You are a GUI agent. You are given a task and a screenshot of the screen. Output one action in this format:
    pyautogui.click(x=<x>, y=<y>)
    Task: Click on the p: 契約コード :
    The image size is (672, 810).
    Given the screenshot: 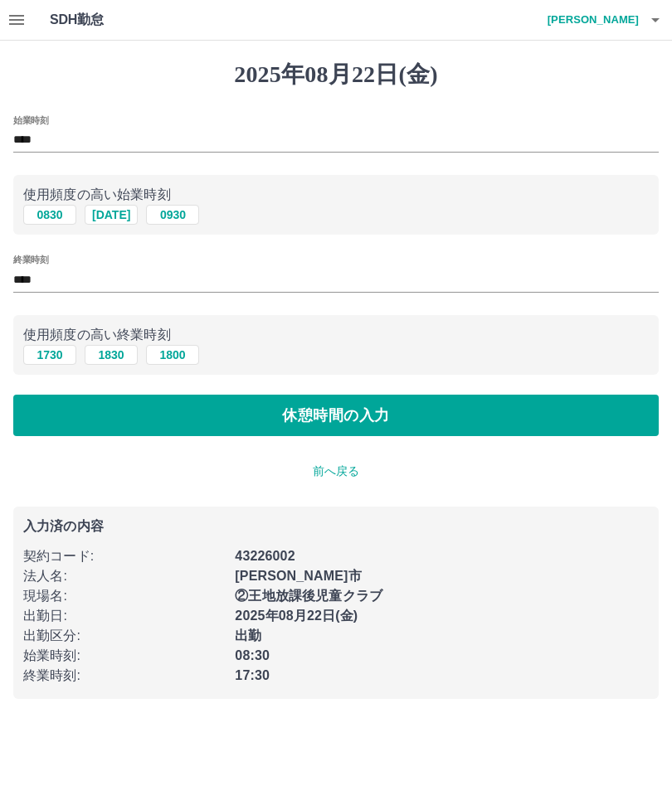 What is the action you would take?
    pyautogui.click(x=124, y=557)
    